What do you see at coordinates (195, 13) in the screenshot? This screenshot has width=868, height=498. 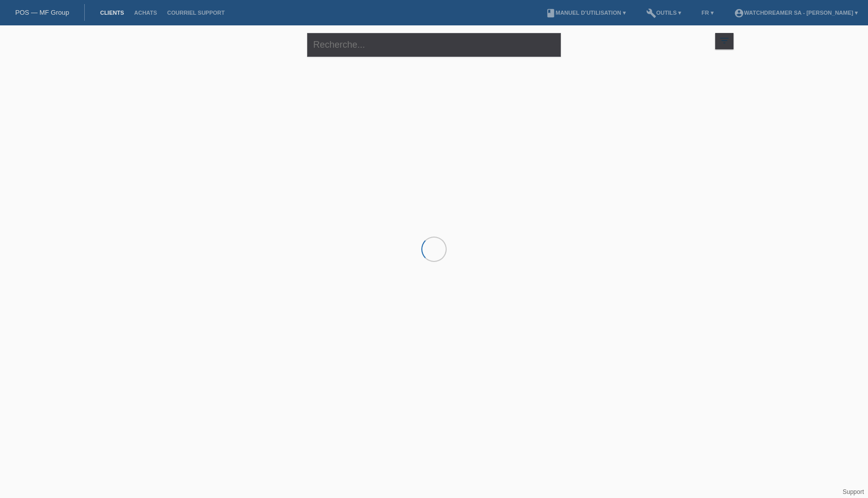 I see `a: Courriel Support` at bounding box center [195, 13].